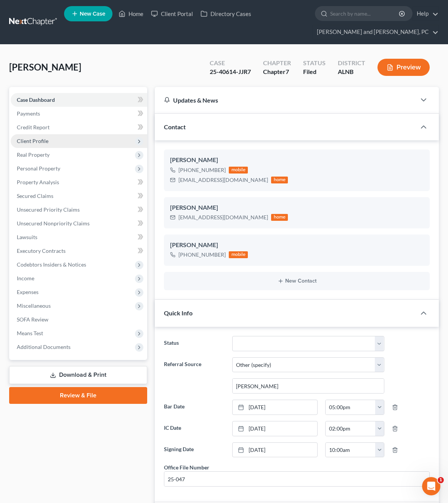 The image size is (448, 503). Describe the element at coordinates (79, 196) in the screenshot. I see `a: Secured Claims` at that location.